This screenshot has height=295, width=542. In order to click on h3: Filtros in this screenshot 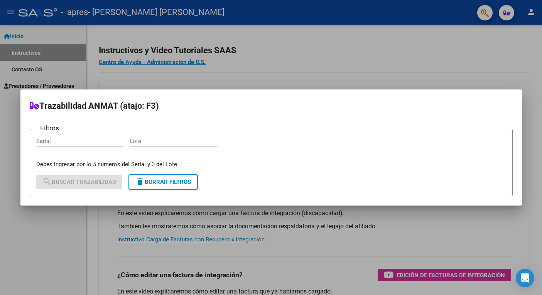, I will do `click(49, 128)`.